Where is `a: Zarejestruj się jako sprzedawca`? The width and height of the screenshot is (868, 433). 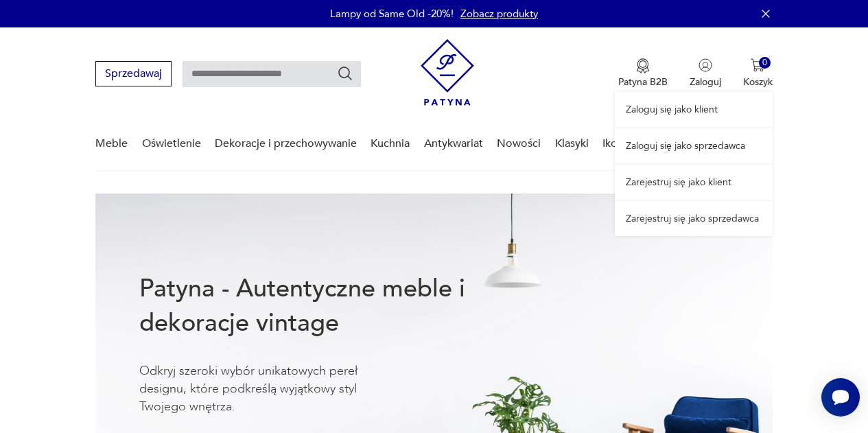 a: Zarejestruj się jako sprzedawca is located at coordinates (694, 218).